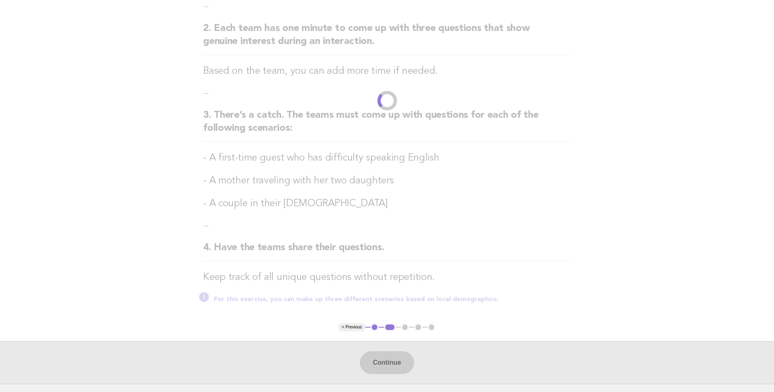 The height and width of the screenshot is (392, 774). What do you see at coordinates (387, 251) in the screenshot?
I see `h2: 4. Have the teams share their questions.` at bounding box center [387, 251].